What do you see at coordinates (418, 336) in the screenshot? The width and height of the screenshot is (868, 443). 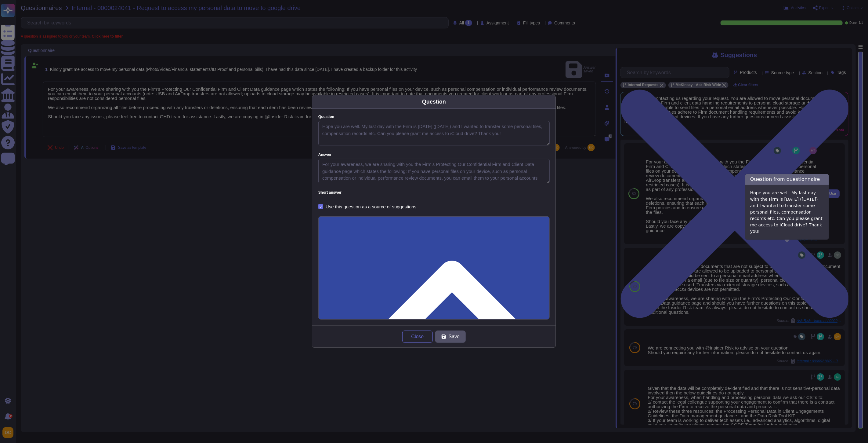 I see `button: Close` at bounding box center [418, 336].